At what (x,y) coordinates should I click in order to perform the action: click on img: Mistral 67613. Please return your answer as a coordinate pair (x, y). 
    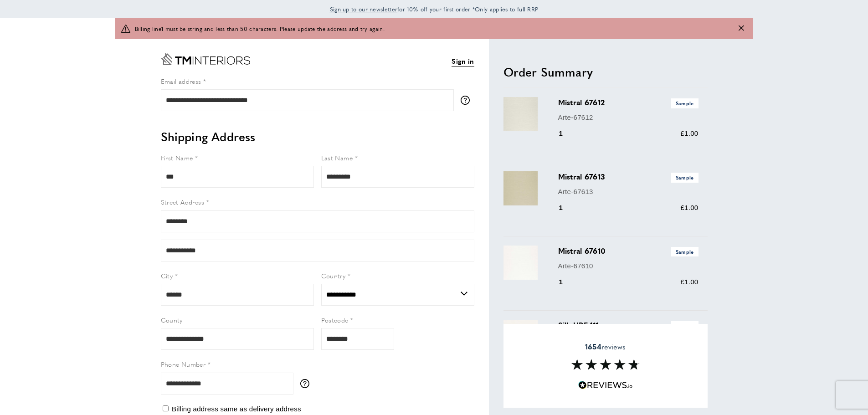
    Looking at the image, I should click on (520, 188).